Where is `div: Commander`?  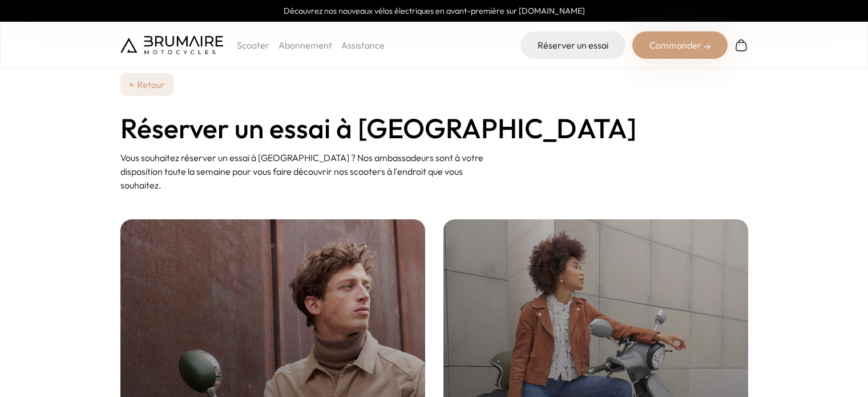 div: Commander is located at coordinates (680, 45).